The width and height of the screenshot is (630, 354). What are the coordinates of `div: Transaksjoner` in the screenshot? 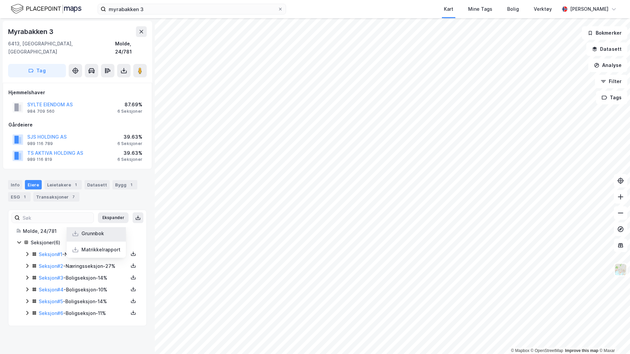 It's located at (56, 197).